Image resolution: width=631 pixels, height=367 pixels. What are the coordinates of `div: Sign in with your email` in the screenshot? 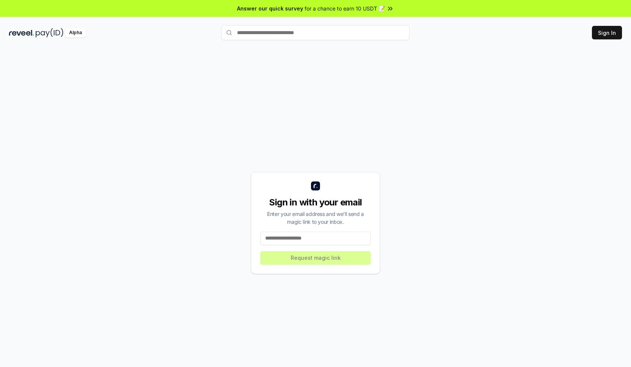 It's located at (315, 203).